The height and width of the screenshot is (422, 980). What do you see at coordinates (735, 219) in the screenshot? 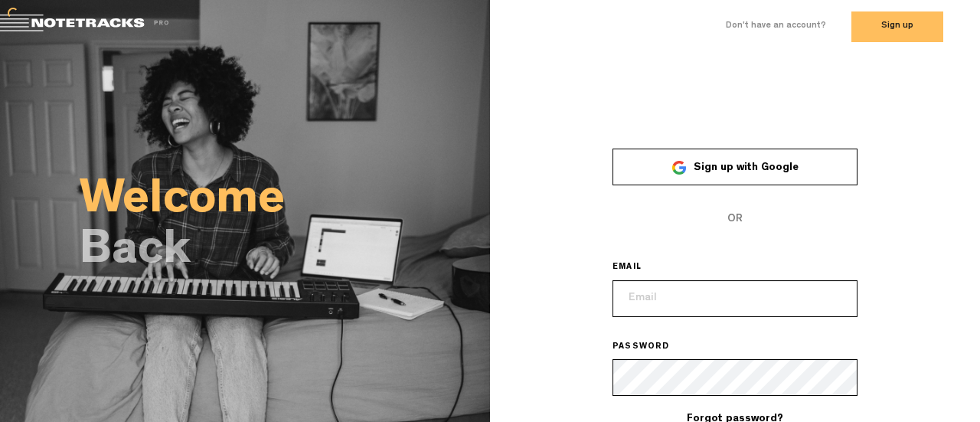
I see `span: OR` at bounding box center [735, 219].